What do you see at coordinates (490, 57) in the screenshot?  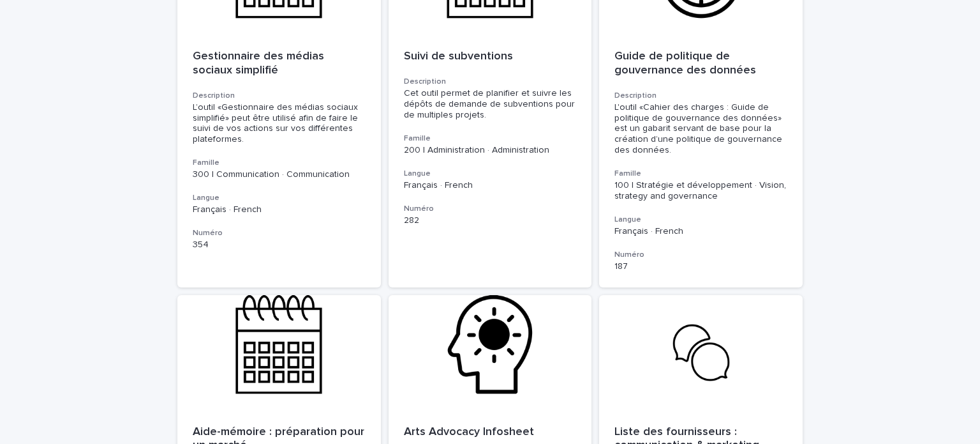 I see `p: Suivi de subventions` at bounding box center [490, 57].